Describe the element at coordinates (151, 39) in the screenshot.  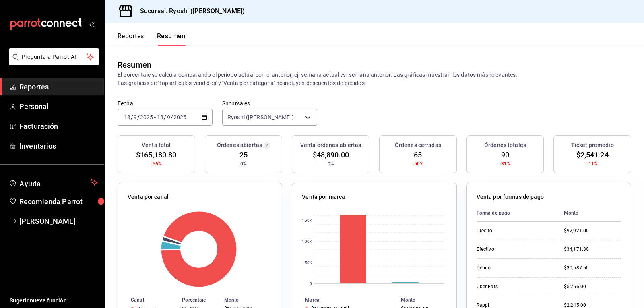
I see `div: navigation tabs` at that location.